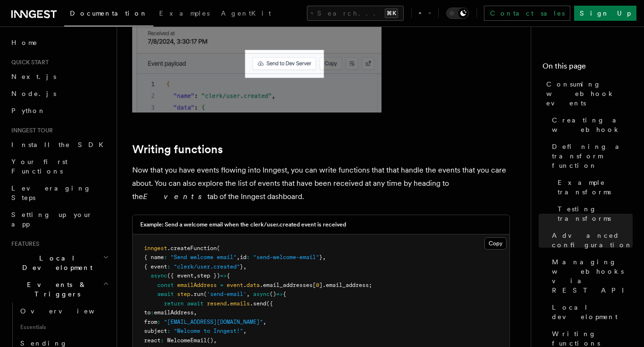  Describe the element at coordinates (59, 145) in the screenshot. I see `a: Install the SDK` at that location.